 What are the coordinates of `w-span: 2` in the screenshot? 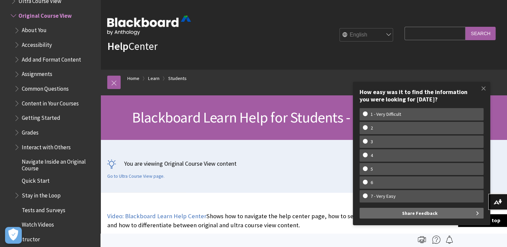 It's located at (372, 128).